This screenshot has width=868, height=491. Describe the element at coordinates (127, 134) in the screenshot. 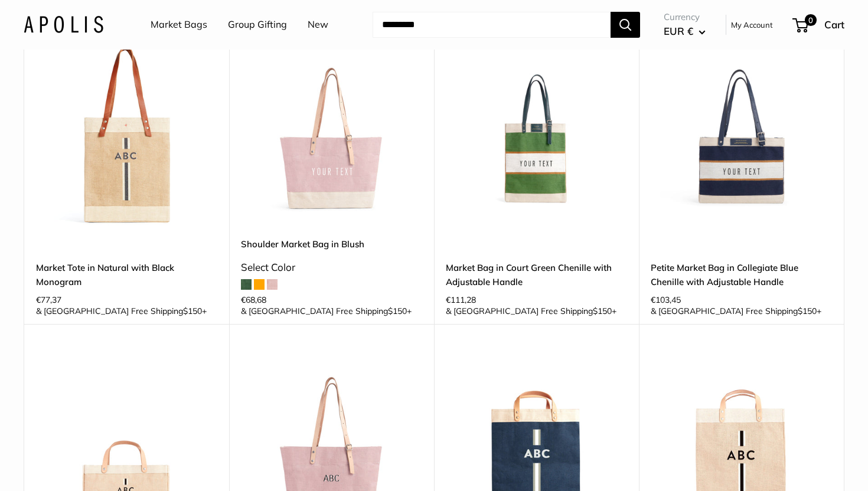

I see `img: description_Make it yours with custom monogram printed text.` at that location.